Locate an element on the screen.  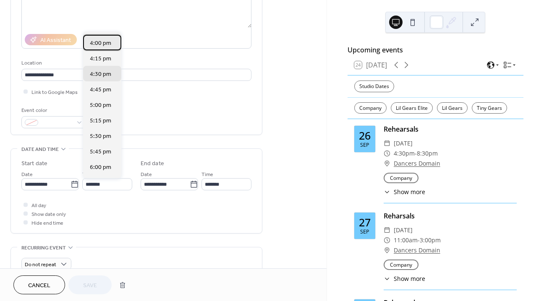
span: 5:00 pm is located at coordinates (100, 105).